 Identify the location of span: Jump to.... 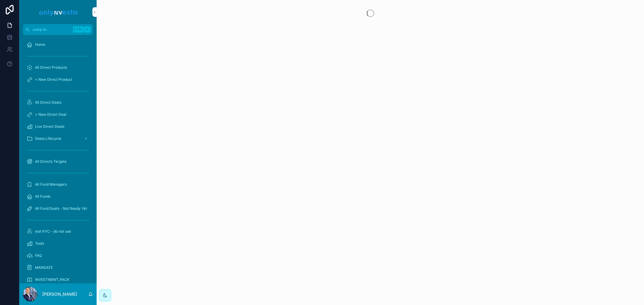
(51, 30).